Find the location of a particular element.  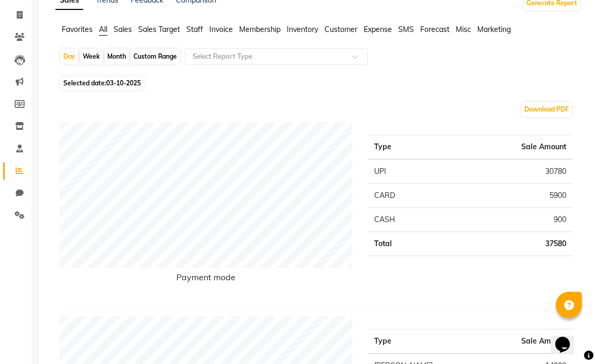

button: Download PDF is located at coordinates (546, 109).